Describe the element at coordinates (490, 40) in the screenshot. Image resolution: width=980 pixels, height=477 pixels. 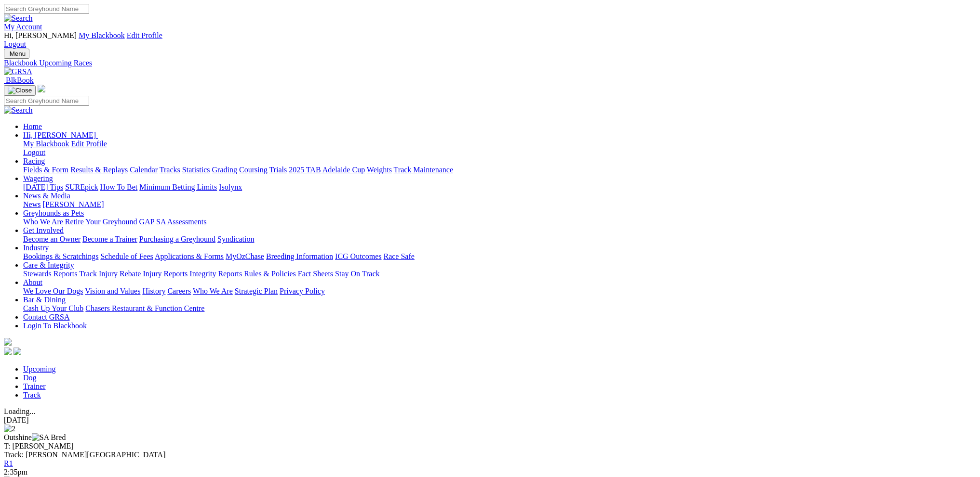
I see `div: My Account` at that location.